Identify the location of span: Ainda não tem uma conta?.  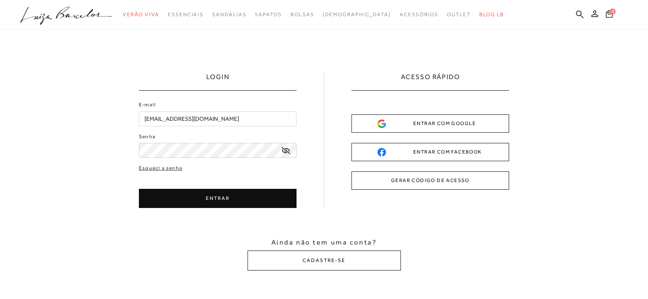
(324, 243).